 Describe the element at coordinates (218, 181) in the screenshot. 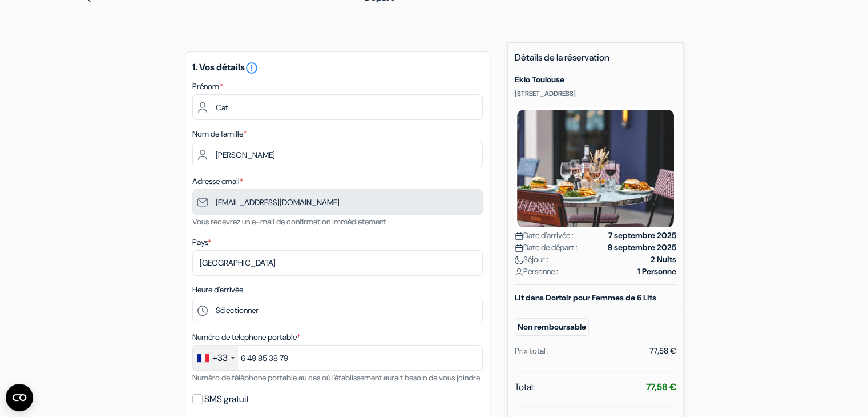

I see `label: Adresse email` at that location.